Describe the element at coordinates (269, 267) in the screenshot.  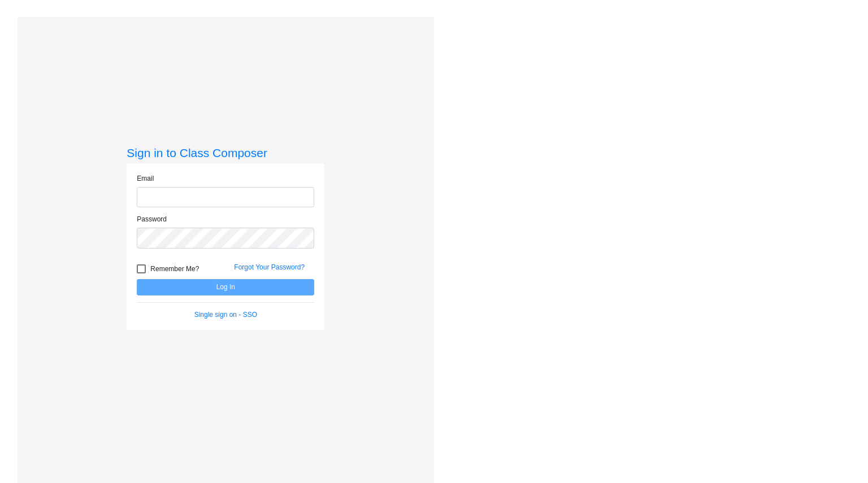
I see `a: Forgot Your Password?` at that location.